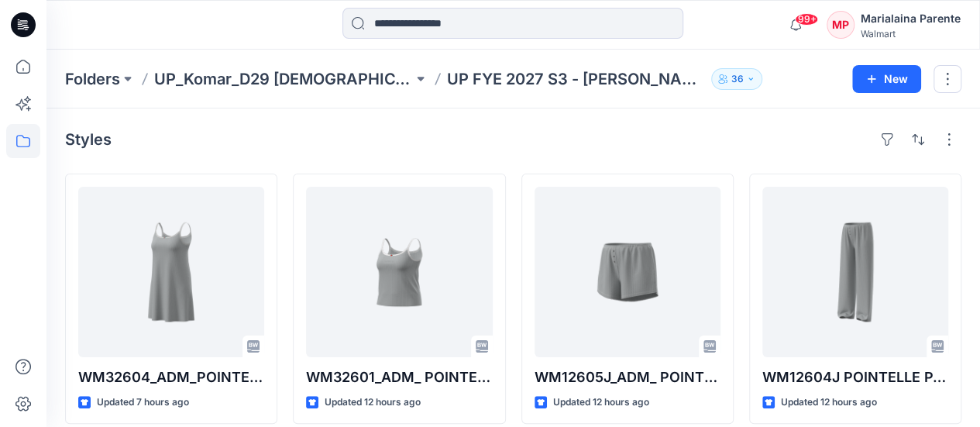 This screenshot has width=980, height=427. Describe the element at coordinates (737, 79) in the screenshot. I see `button: 36` at that location.